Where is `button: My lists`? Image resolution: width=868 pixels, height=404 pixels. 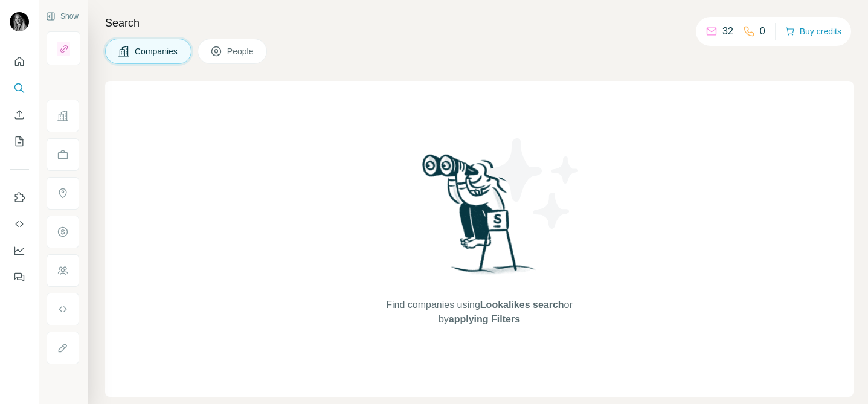
button: My lists is located at coordinates (19, 141).